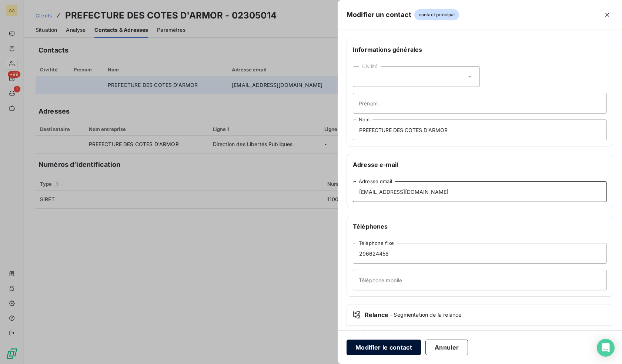 The height and width of the screenshot is (364, 622). What do you see at coordinates (447, 348) in the screenshot?
I see `button: Annuler` at bounding box center [447, 348].